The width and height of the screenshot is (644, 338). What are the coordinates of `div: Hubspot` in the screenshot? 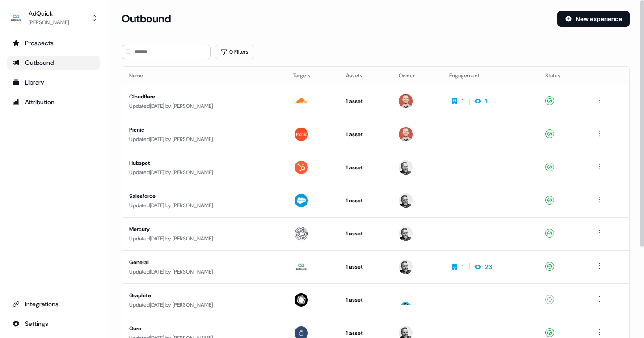 It's located at (204, 163).